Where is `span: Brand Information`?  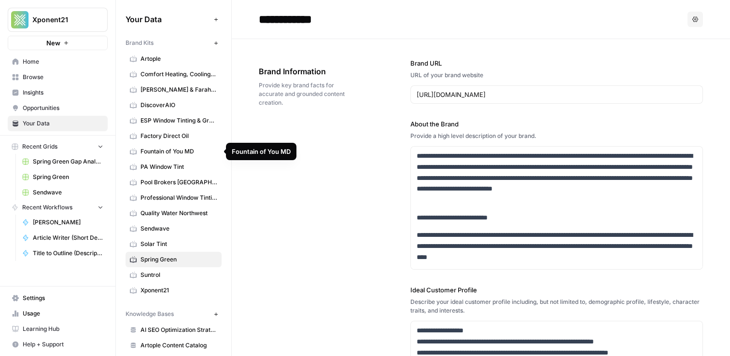
span: Brand Information is located at coordinates (308, 71).